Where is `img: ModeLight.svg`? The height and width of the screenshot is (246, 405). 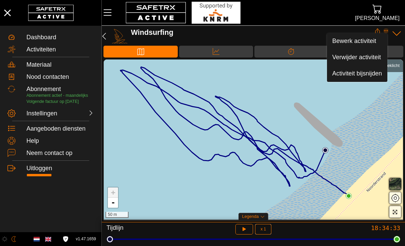 img: ModeLight.svg is located at coordinates (4, 239).